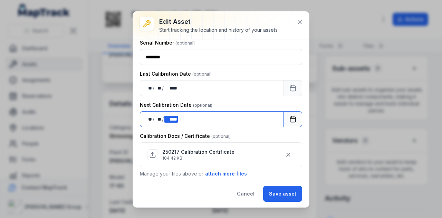 This screenshot has width=442, height=218. Describe the element at coordinates (219, 30) in the screenshot. I see `div: Start tracking the location and history of your assets.` at that location.